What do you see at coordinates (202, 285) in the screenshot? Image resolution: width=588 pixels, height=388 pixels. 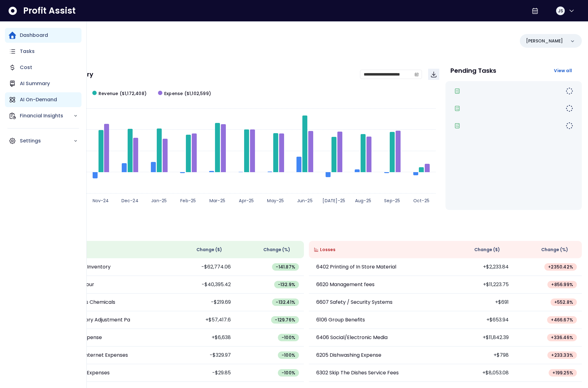 I see `td: -$40,395.42` at bounding box center [202, 285].